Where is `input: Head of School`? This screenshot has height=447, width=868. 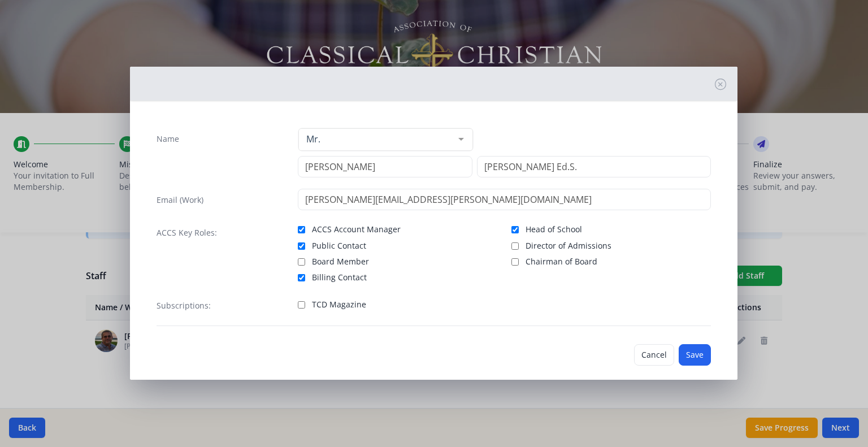 input: Head of School is located at coordinates (515, 230).